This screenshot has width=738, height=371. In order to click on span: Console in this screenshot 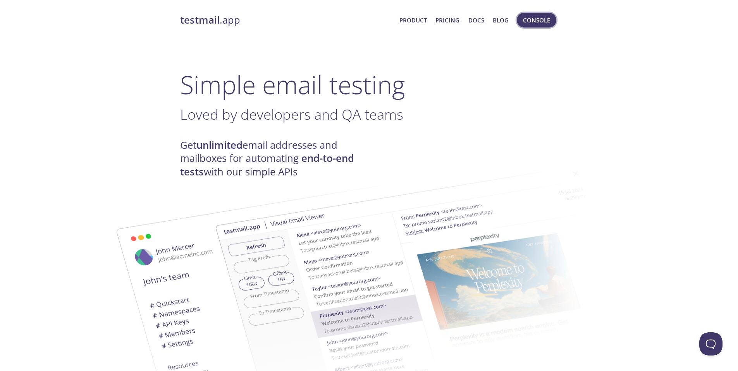, I will do `click(537, 20)`.